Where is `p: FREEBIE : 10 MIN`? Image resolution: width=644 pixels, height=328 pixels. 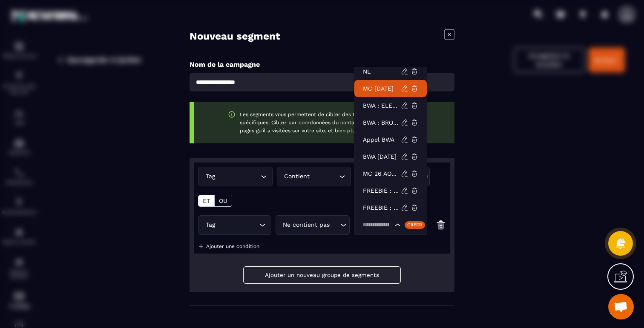 p: FREEBIE : 10 MIN is located at coordinates (381, 191).